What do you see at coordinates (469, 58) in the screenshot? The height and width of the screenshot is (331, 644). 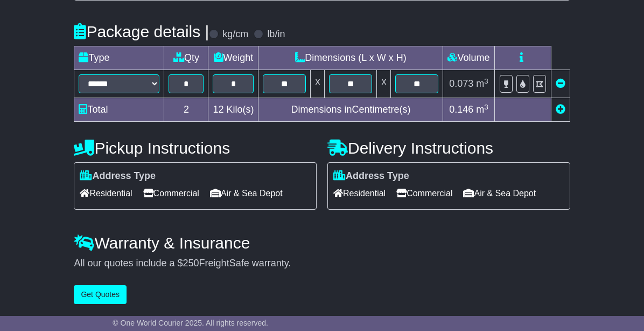 I see `td: Volume` at bounding box center [469, 58].